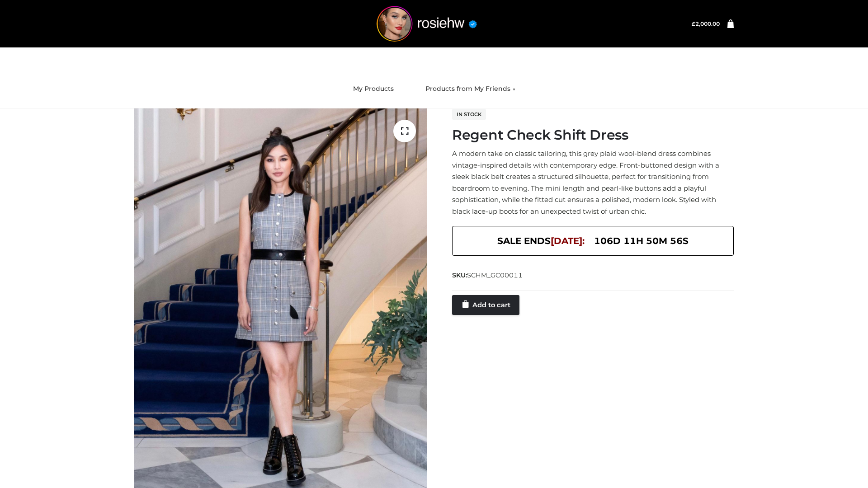  What do you see at coordinates (485, 305) in the screenshot?
I see `a: Add to cart` at bounding box center [485, 305].